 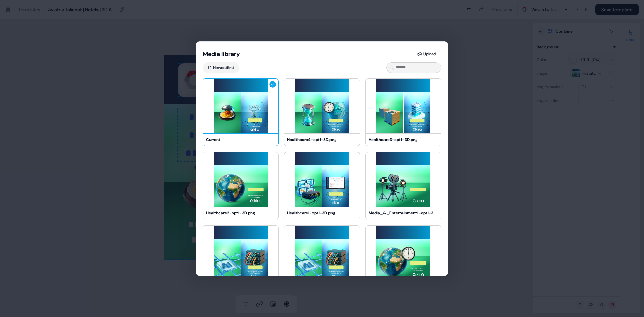 What do you see at coordinates (403, 180) in the screenshot?
I see `img: Media_&_Entertainment1-opt1-3D.png` at bounding box center [403, 180].